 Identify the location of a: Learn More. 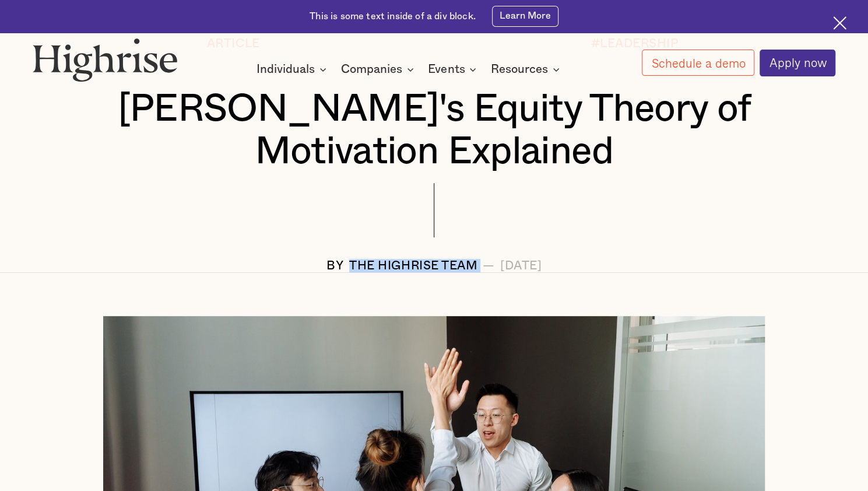
(525, 16).